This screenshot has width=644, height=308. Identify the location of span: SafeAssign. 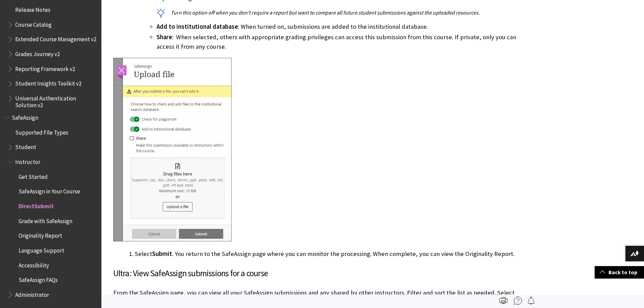
(25, 116).